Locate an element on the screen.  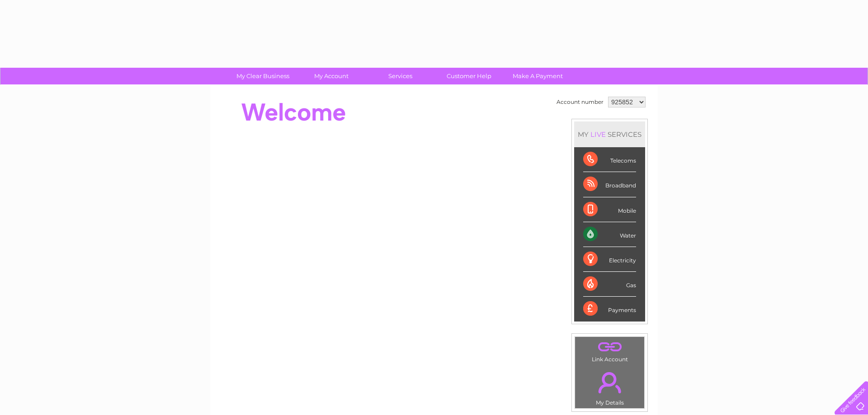
td: Account number is located at coordinates (580, 102).